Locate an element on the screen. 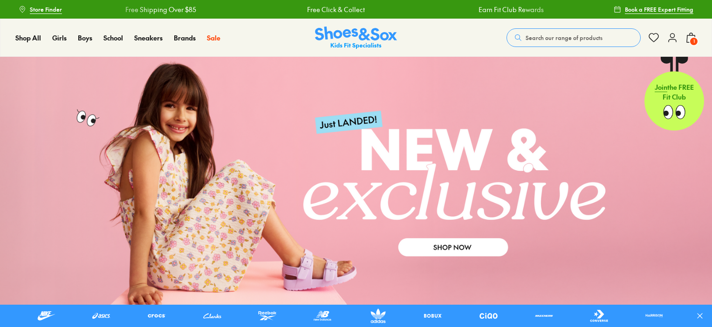 The height and width of the screenshot is (327, 712). span: Brands is located at coordinates (184, 38).